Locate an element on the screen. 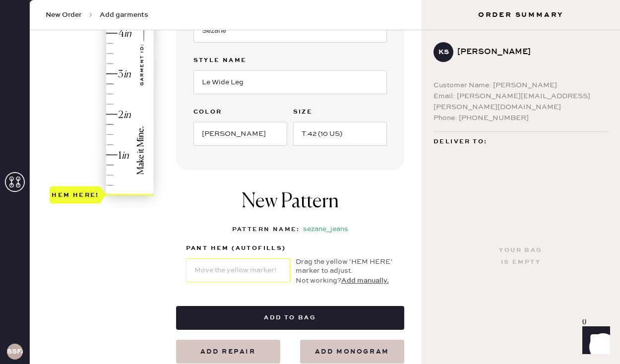 This screenshot has width=620, height=364. input: e.g. 30R is located at coordinates (340, 134).